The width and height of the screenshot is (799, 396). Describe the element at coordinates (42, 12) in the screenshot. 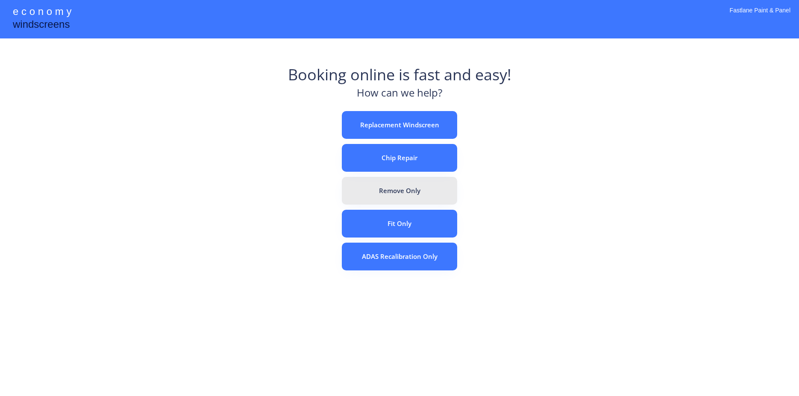

I see `div: e c o n o m y` at that location.